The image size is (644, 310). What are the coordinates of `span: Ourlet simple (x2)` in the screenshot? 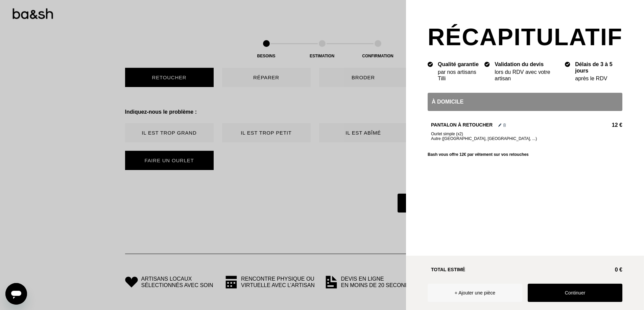 It's located at (526, 134).